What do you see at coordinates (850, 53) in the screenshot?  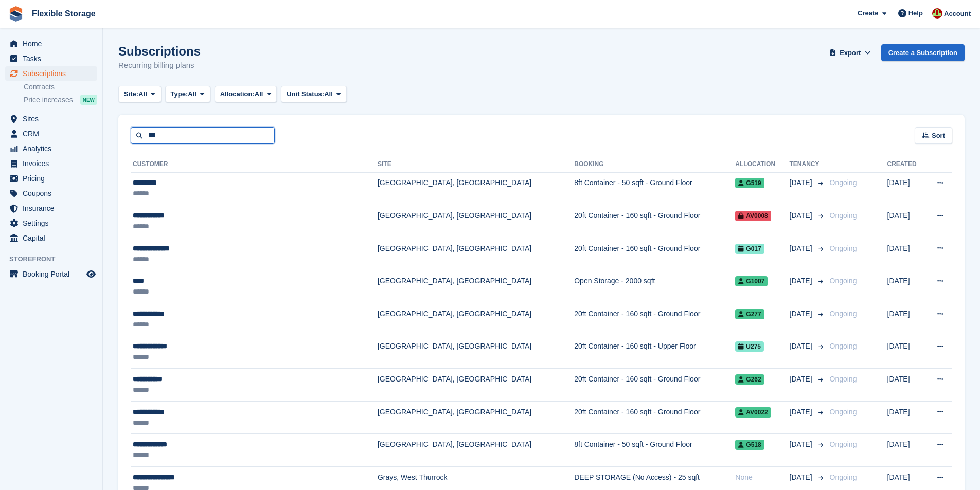 I see `span: Export` at bounding box center [850, 53].